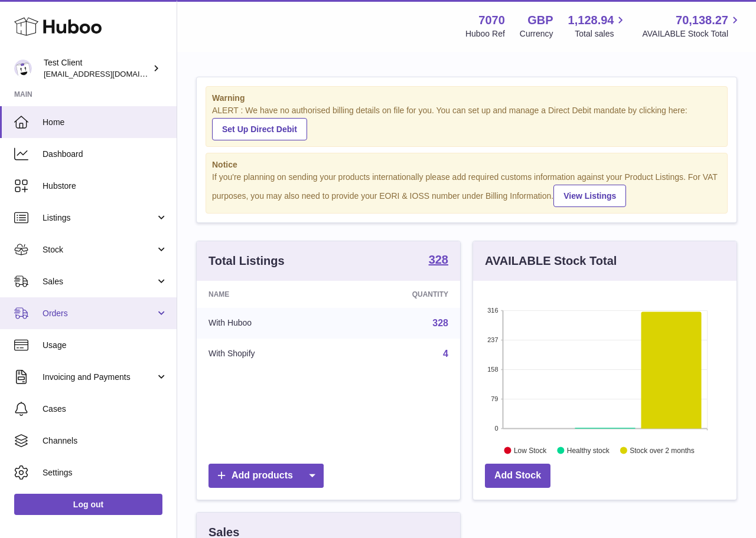 The image size is (756, 538). I want to click on span: Channels, so click(105, 441).